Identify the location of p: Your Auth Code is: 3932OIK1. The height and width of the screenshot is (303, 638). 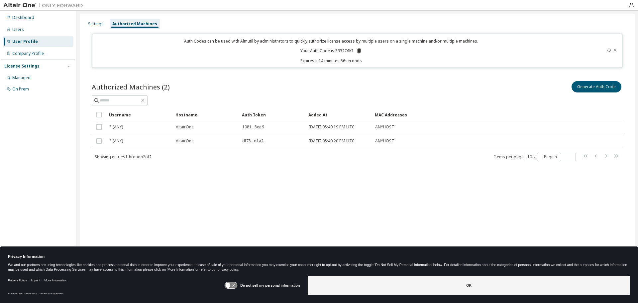
(331, 51).